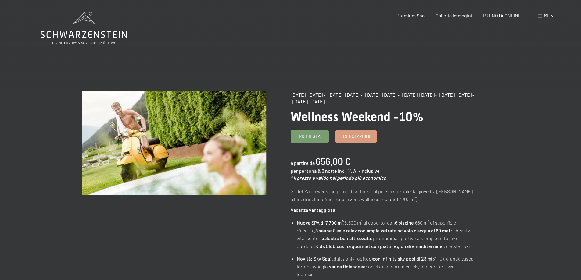 The height and width of the screenshot is (280, 581). I want to click on a: Galleria immagini, so click(454, 15).